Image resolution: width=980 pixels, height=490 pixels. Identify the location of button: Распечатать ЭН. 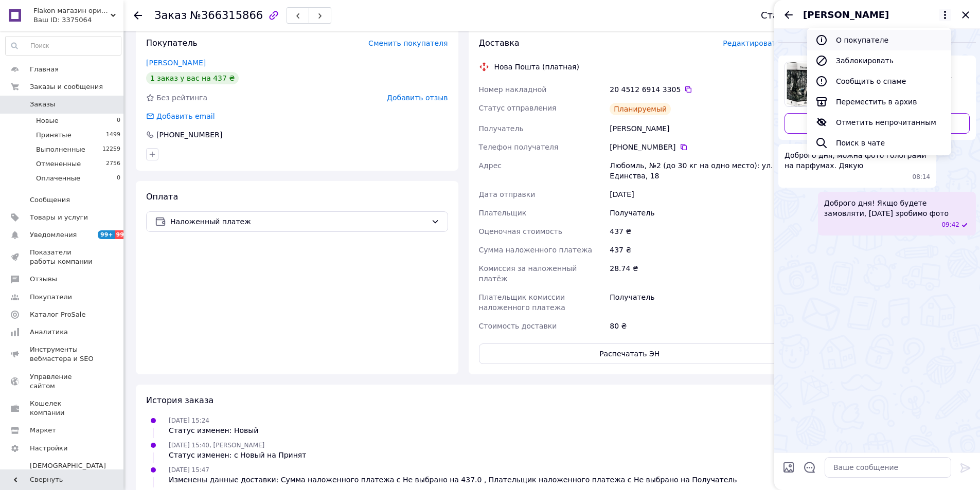
(630, 354).